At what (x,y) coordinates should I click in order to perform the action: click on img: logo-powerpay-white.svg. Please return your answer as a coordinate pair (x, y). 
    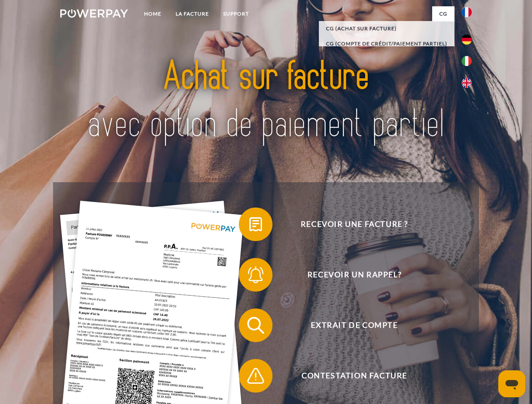
    Looking at the image, I should click on (94, 14).